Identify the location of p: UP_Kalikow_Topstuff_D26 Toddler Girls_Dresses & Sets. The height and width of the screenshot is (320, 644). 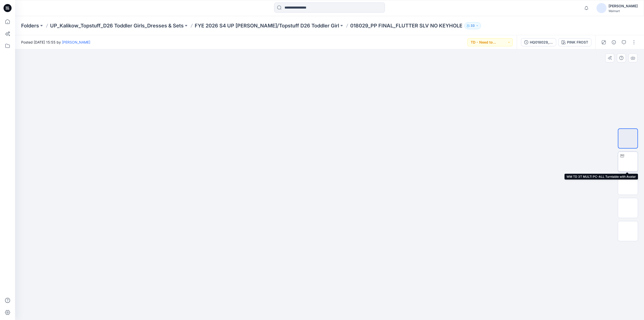
(117, 26).